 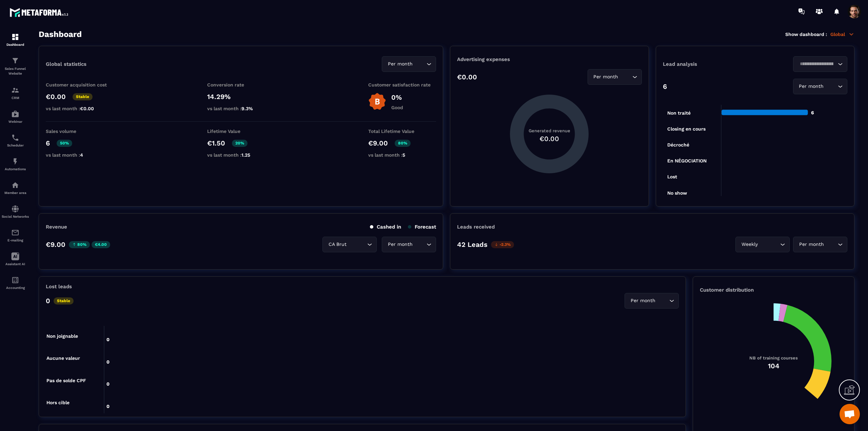 What do you see at coordinates (56, 227) in the screenshot?
I see `p: Revenue` at bounding box center [56, 227].